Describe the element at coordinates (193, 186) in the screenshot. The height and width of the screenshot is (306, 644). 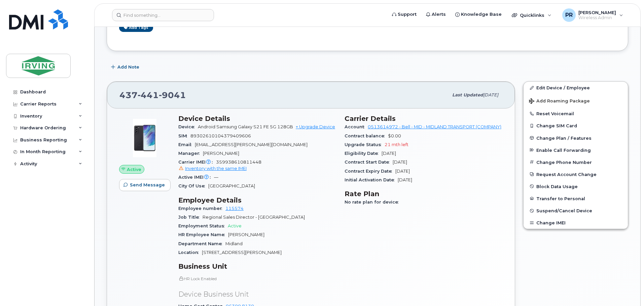
I see `span: City Of Use` at that location.